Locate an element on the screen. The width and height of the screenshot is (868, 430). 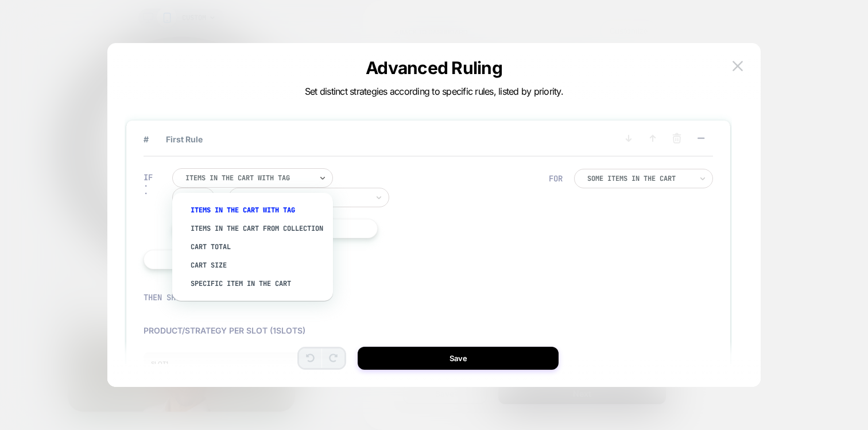
span: First Rule is located at coordinates (380, 139).